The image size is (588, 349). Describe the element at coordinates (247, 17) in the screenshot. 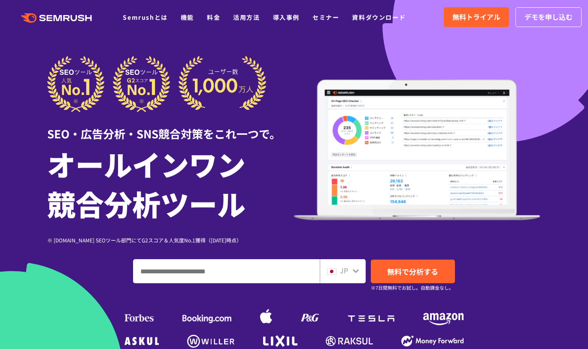

I see `a: 活用方法` at that location.